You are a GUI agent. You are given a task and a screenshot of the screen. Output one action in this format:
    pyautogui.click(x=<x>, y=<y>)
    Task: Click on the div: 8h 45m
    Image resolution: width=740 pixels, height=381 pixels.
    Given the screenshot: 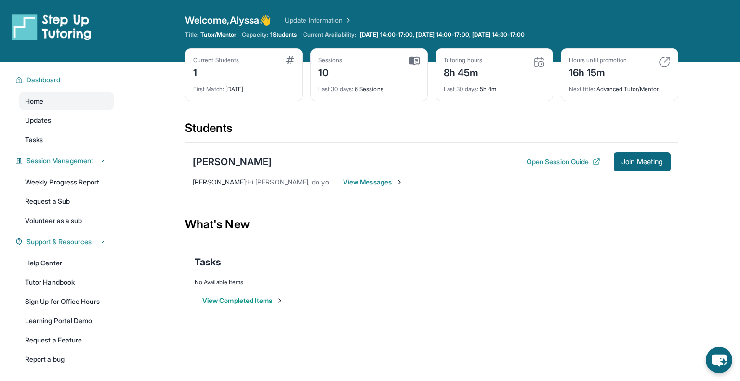 What is the action you would take?
    pyautogui.click(x=463, y=72)
    